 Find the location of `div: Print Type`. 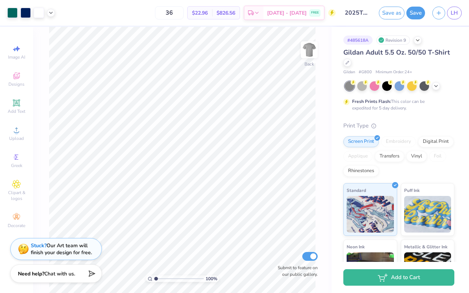

div: Print Type is located at coordinates (399, 126).